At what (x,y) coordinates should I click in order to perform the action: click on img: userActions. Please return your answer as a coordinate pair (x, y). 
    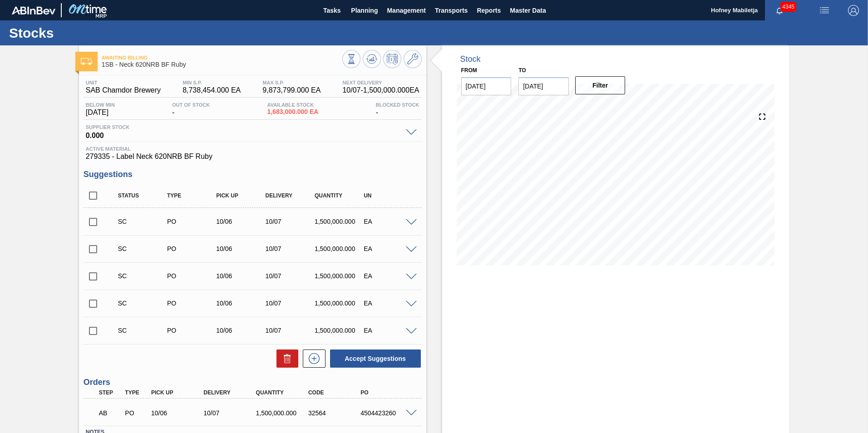
    Looking at the image, I should click on (825, 10).